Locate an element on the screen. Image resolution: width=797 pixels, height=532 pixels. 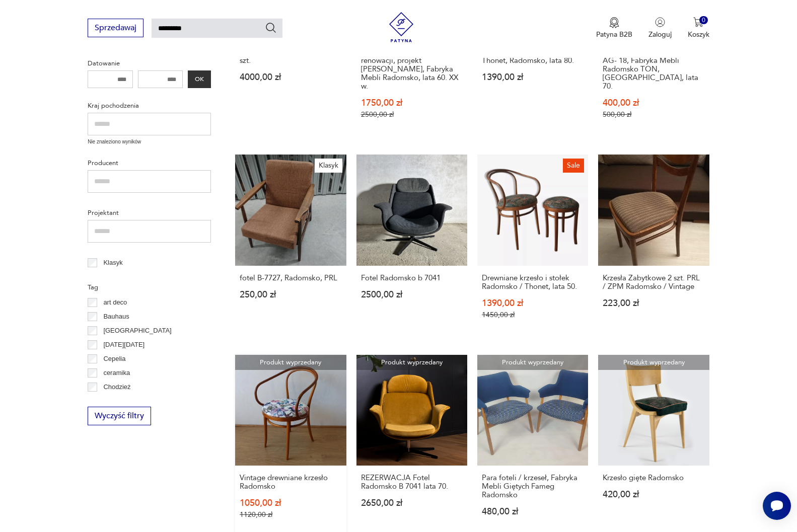
h3: Fotele B 3300, Radomsko, 2 szt. is located at coordinates (291, 56).